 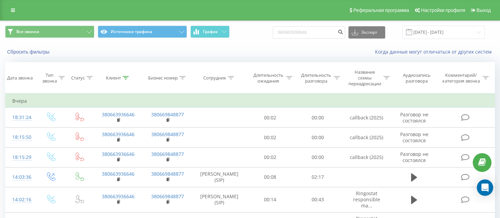 What do you see at coordinates (318, 177) in the screenshot?
I see `td: 02:17` at bounding box center [318, 177].